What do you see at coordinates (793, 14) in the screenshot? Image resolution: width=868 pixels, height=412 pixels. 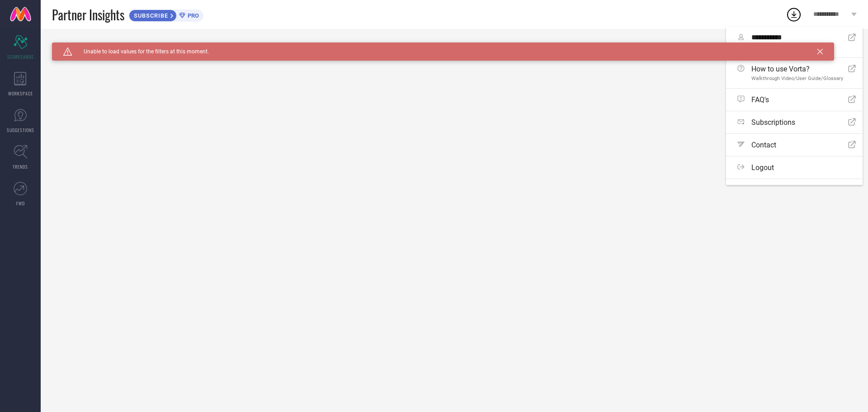 I see `div: Open download list` at bounding box center [793, 14].